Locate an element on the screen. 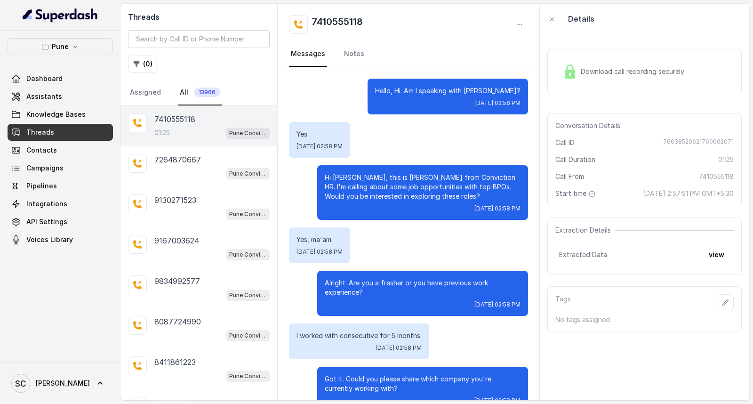 The width and height of the screenshot is (753, 404). span: Campaigns is located at coordinates (45, 168).